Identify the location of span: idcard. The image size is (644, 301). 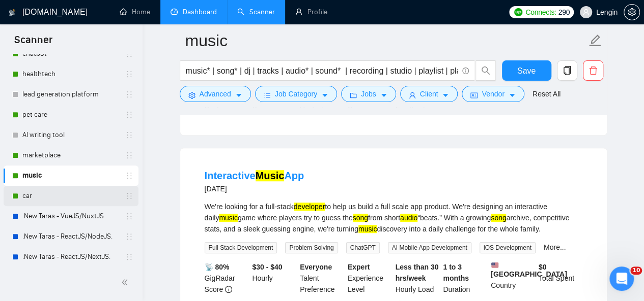
(474, 95).